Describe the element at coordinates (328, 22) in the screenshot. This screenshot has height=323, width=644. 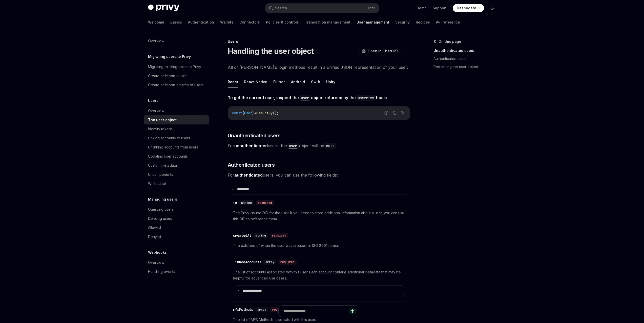
I see `a: Transaction management` at that location.